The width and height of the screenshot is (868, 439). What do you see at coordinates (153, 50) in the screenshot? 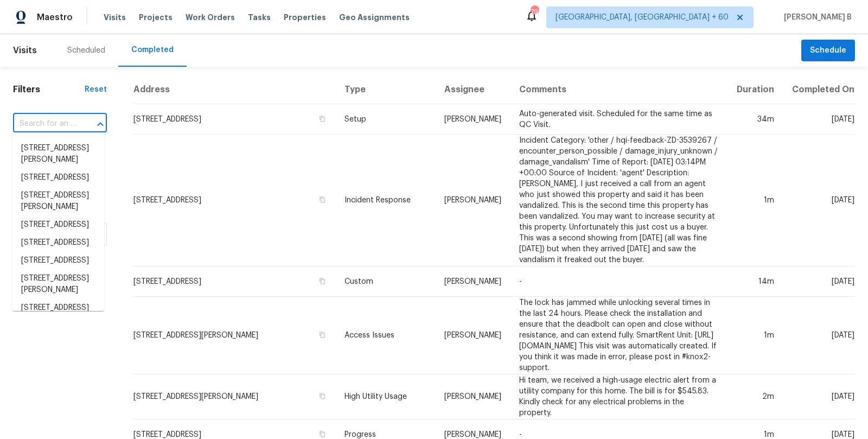
I see `div: Completed` at bounding box center [153, 50].